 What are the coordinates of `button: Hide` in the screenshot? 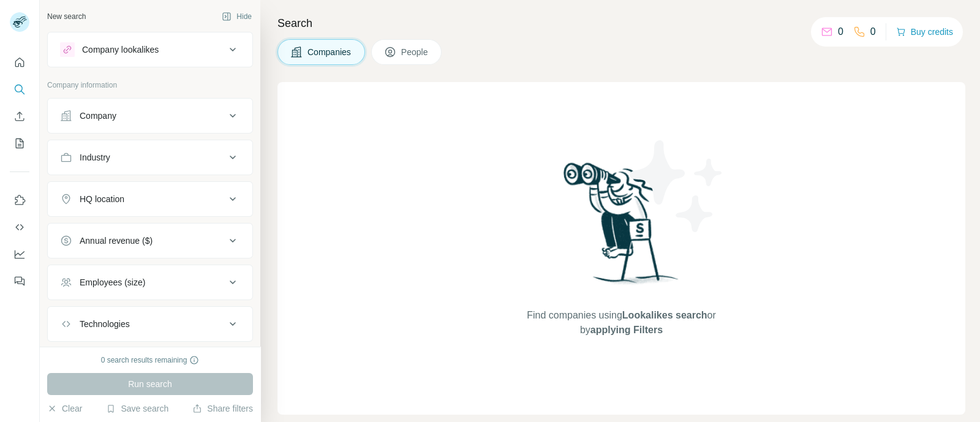 It's located at (237, 17).